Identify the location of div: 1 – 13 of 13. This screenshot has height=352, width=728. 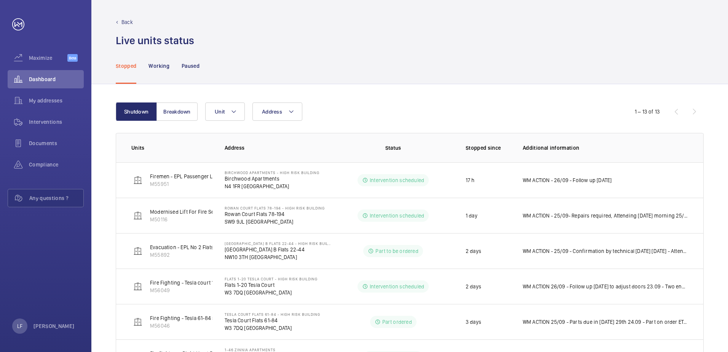
(648, 112).